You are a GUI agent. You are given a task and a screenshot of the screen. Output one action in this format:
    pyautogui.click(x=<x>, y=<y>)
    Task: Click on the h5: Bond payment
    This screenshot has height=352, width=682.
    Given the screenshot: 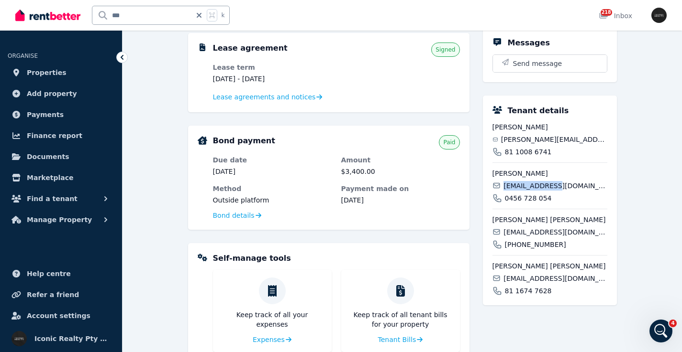 What is the action you would take?
    pyautogui.click(x=244, y=141)
    